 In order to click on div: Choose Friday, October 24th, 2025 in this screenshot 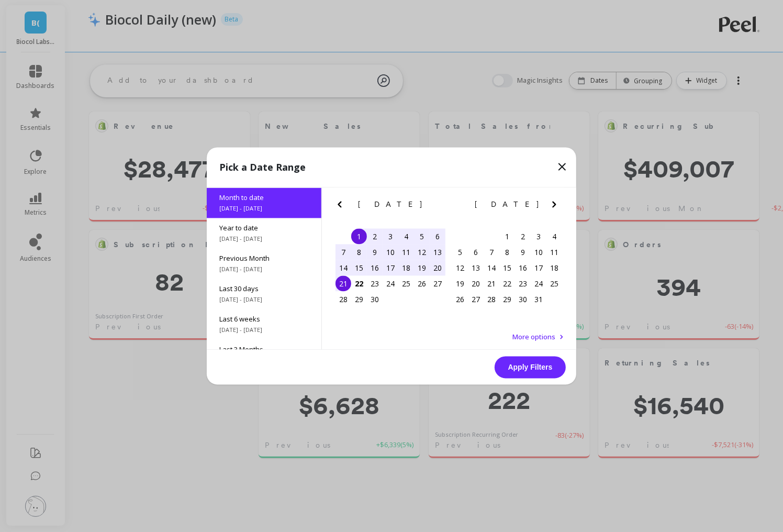, I will do `click(539, 284)`.